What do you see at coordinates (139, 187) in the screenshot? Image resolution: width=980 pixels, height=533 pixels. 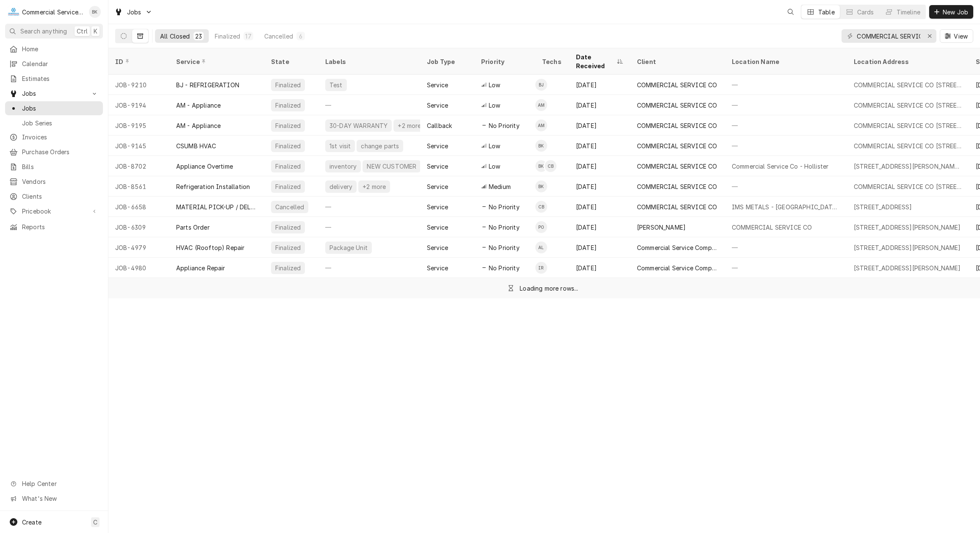 I see `div: JOB-8561` at bounding box center [139, 187].